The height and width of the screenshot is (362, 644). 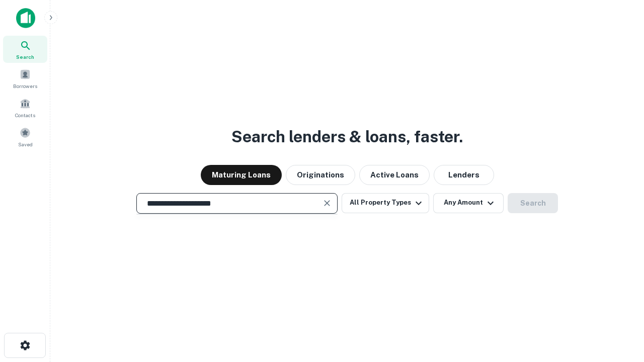 I want to click on button: Any Amount, so click(x=468, y=203).